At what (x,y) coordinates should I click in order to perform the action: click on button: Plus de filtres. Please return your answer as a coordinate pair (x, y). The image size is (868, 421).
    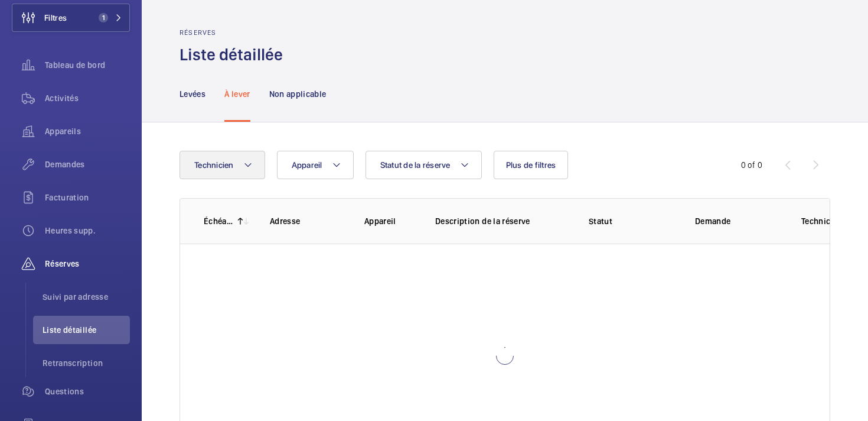
    Looking at the image, I should click on (531, 165).